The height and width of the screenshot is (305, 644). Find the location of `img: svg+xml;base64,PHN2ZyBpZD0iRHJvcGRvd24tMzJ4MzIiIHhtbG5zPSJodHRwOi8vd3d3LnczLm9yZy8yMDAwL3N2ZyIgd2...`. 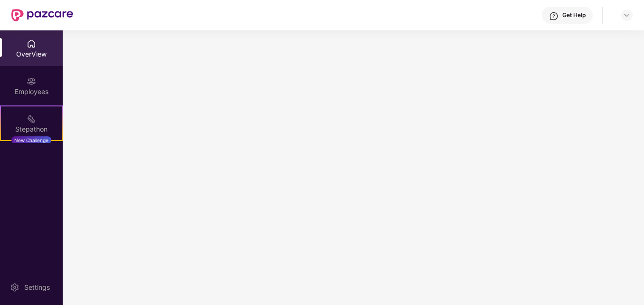

img: svg+xml;base64,PHN2ZyBpZD0iRHJvcGRvd24tMzJ4MzIiIHhtbG5zPSJodHRwOi8vd3d3LnczLm9yZy8yMDAwL3N2ZyIgd2... is located at coordinates (627, 15).